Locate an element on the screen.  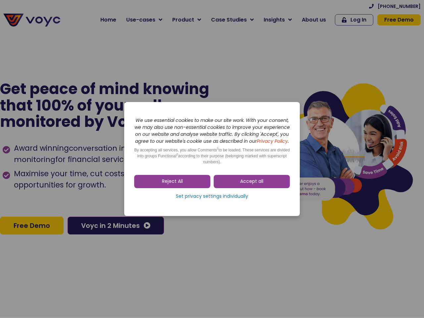
span: By accepting all services, you allow Comments to be loaded. These services are divided into group... is located at coordinates (212, 156).